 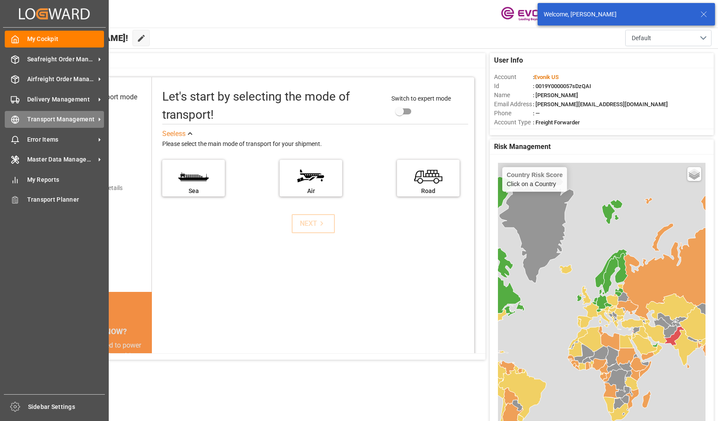 What do you see at coordinates (514, 95) in the screenshot?
I see `span: Name` at bounding box center [514, 95].